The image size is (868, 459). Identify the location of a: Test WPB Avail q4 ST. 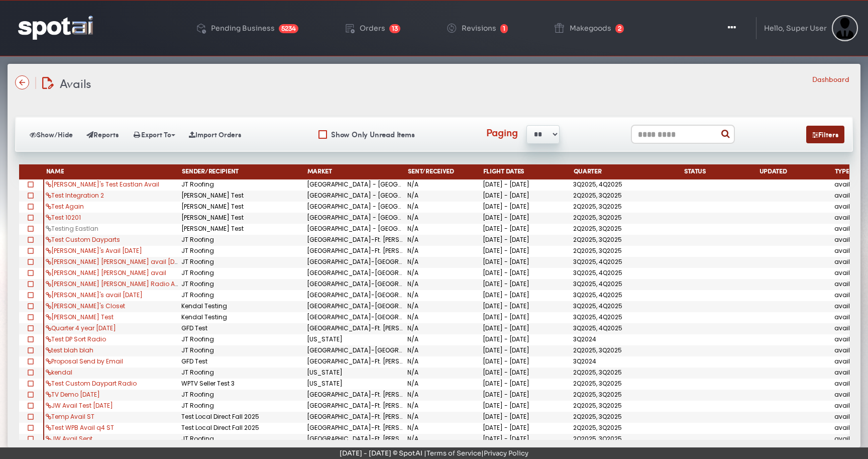
(80, 427).